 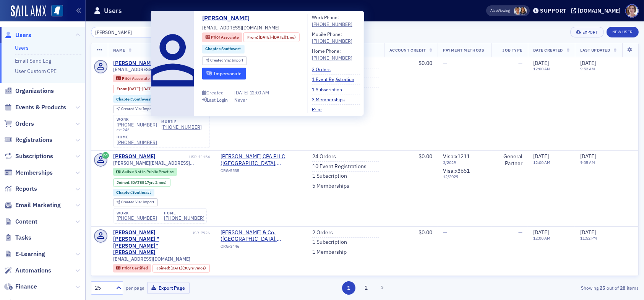 I want to click on div: Mobile Phone:, so click(x=332, y=37).